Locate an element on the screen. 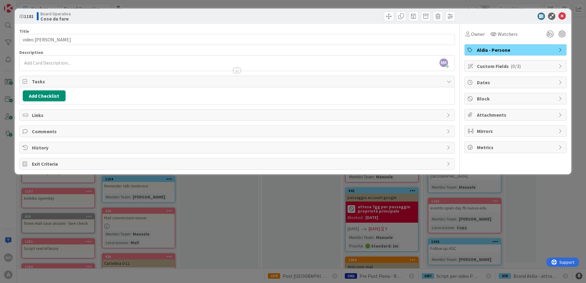  span: History is located at coordinates (237, 148).